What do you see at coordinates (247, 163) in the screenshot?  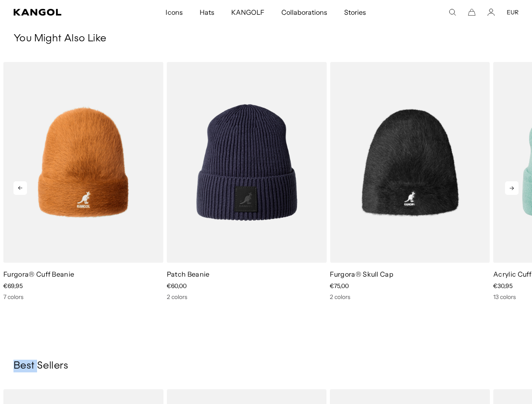 I see `img: Patch Beanie` at bounding box center [247, 163].